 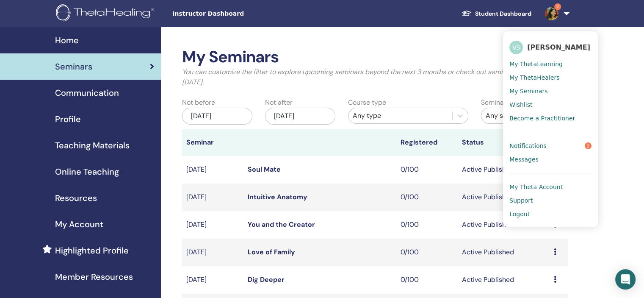 I want to click on label: Course type, so click(x=367, y=103).